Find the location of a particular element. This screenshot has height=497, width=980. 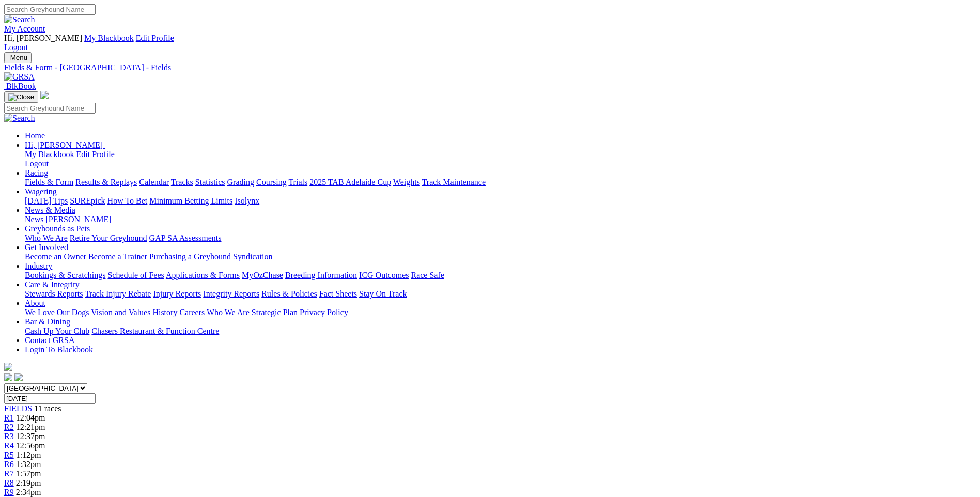

a: Coursing is located at coordinates (271, 182).